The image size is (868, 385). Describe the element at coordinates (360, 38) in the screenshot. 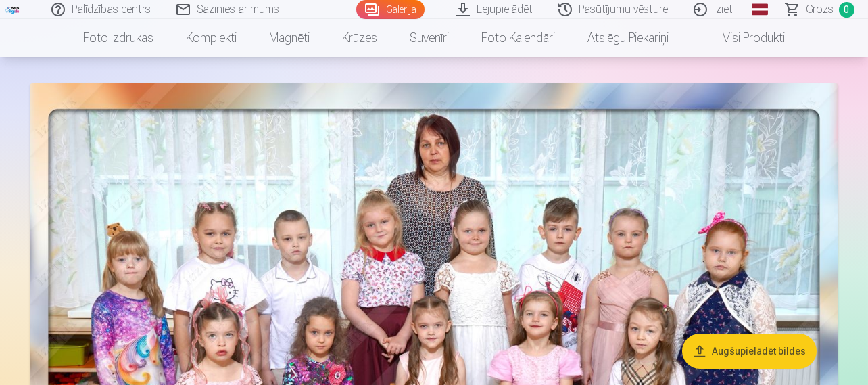

I see `a: Krūzes` at that location.